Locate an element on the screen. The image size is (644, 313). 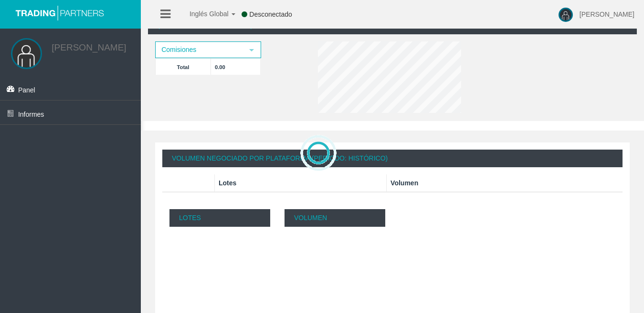
font: Volumen negociado por plataforma (período: histórico) is located at coordinates (279, 158).